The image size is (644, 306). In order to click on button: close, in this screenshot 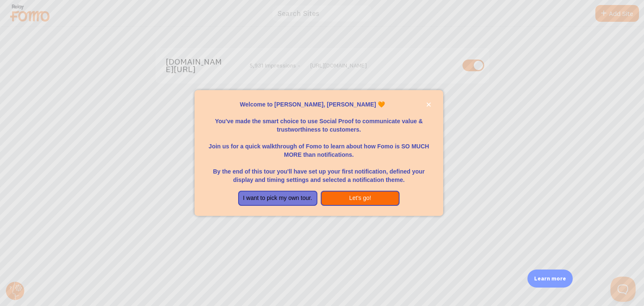, I will do `click(429, 104)`.